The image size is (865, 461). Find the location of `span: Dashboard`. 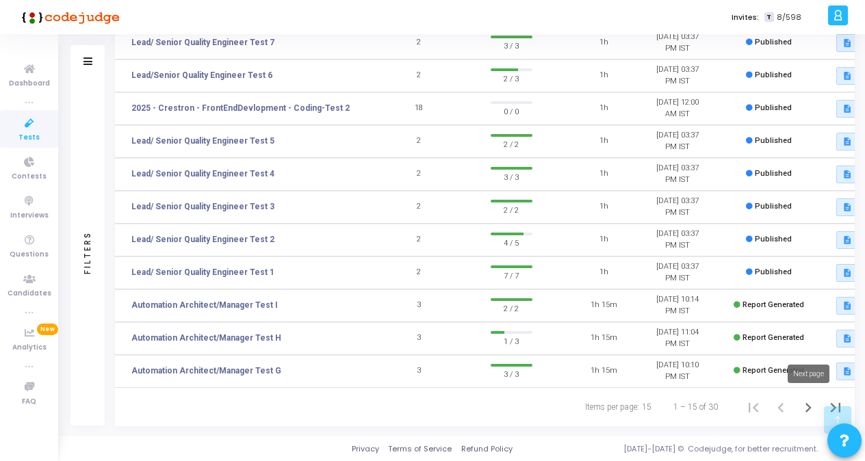

span: Dashboard is located at coordinates (29, 83).